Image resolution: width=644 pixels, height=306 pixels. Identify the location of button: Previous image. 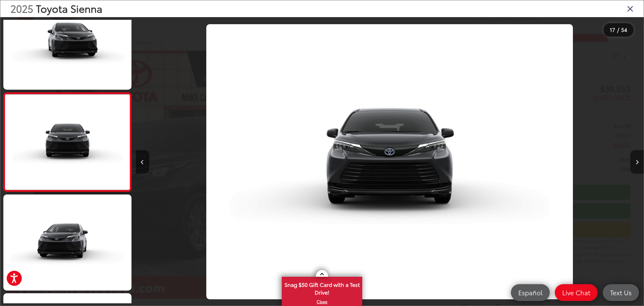
(143, 162).